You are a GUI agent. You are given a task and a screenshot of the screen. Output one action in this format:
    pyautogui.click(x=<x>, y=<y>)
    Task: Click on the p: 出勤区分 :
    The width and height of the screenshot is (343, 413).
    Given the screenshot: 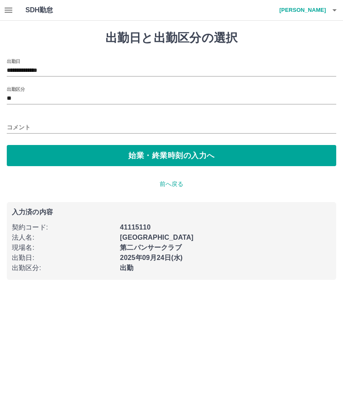 What is the action you would take?
    pyautogui.click(x=63, y=268)
    